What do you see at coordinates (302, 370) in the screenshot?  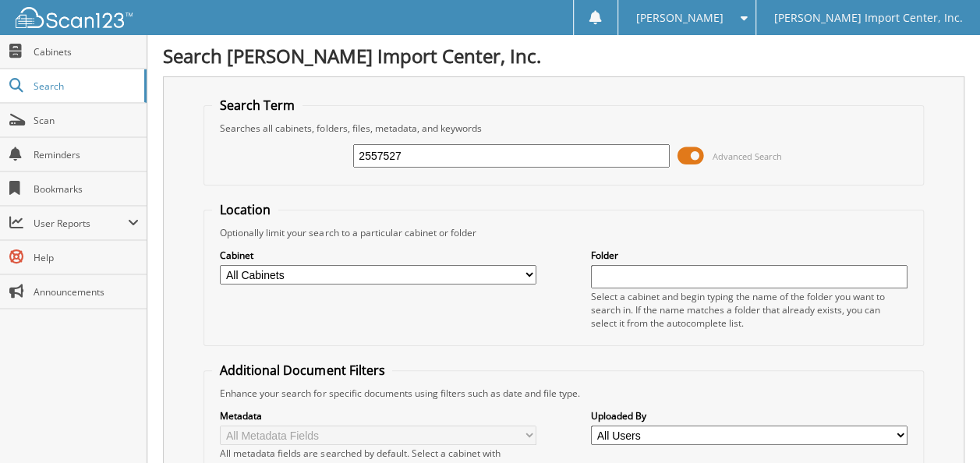 I see `legend: Additional Document Filters` at bounding box center [302, 370].